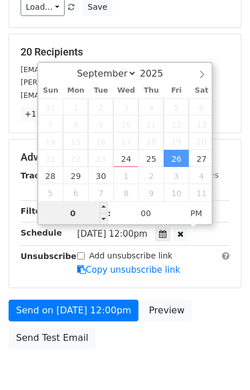 The width and height of the screenshot is (250, 390). Describe the element at coordinates (126, 158) in the screenshot. I see `span: September 24, 2025` at that location.